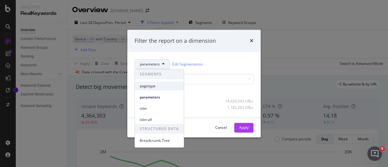  What do you see at coordinates (159, 120) in the screenshot?
I see `span: isbn-all` at bounding box center [159, 120].